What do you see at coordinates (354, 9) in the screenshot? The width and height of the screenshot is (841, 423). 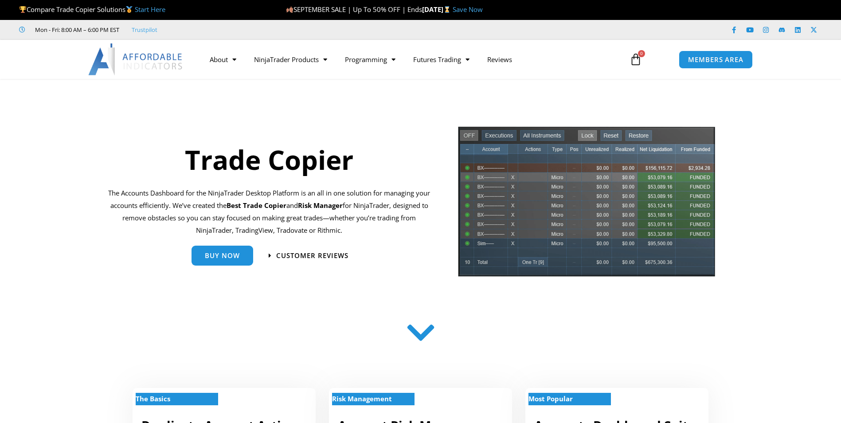 I see `span: SEPTEMBER SALE | Up To 50% OFF | Ends` at bounding box center [354, 9].